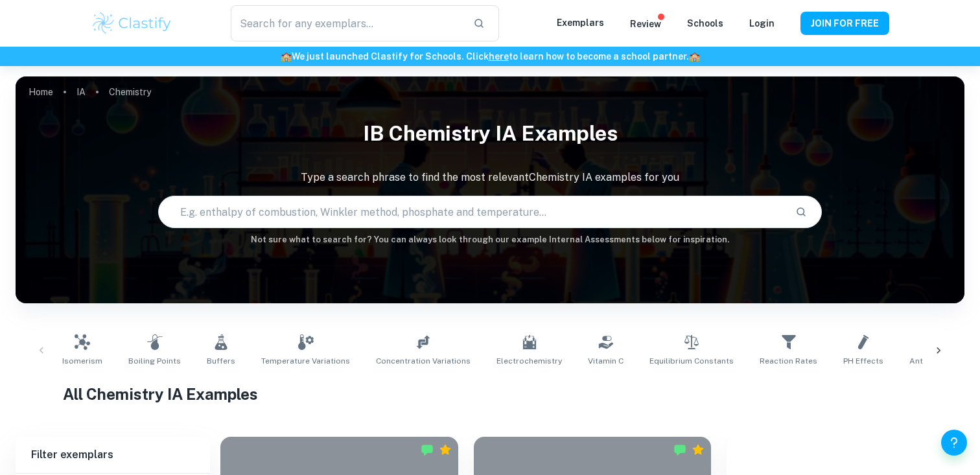 This screenshot has height=475, width=980. I want to click on input: Search for any exemplars..., so click(347, 23).